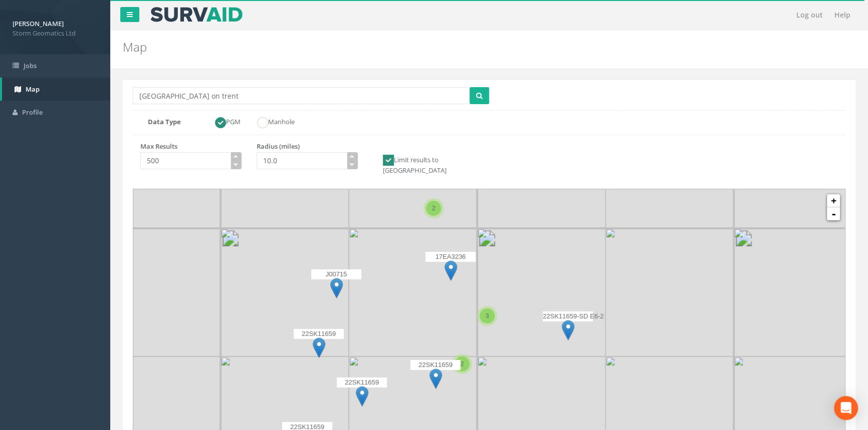 The width and height of the screenshot is (868, 430). Describe the element at coordinates (336, 274) in the screenshot. I see `p: J00715` at that location.